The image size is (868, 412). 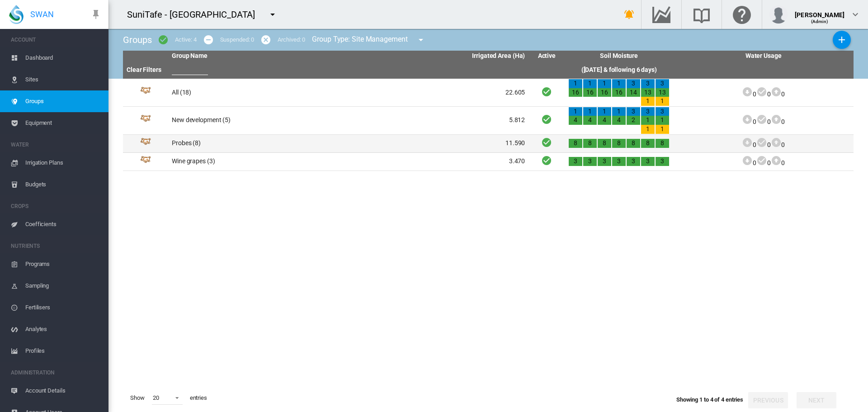 I want to click on md-icon: icon-checkbox-marked-circle, so click(x=163, y=40).